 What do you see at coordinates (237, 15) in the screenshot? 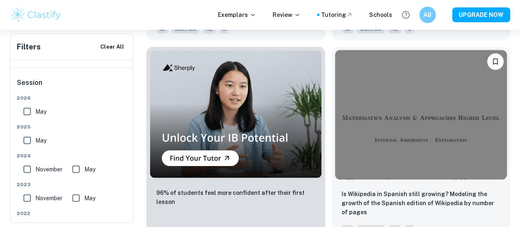
I see `p: Exemplars` at bounding box center [237, 15].